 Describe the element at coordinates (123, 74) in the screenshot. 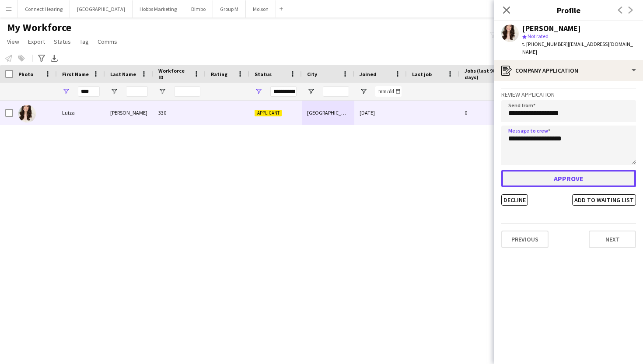

I see `span: Last Name` at that location.